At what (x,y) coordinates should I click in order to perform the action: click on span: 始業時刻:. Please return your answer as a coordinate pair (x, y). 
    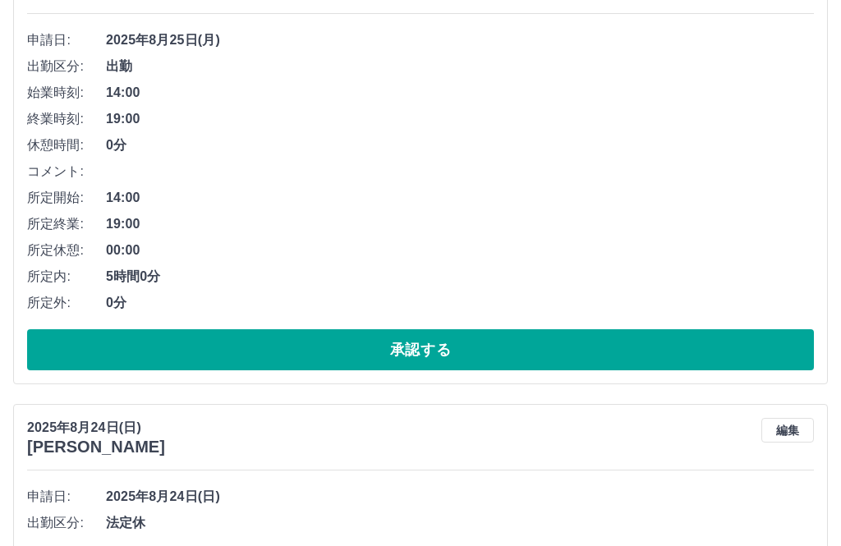
    Looking at the image, I should click on (67, 93).